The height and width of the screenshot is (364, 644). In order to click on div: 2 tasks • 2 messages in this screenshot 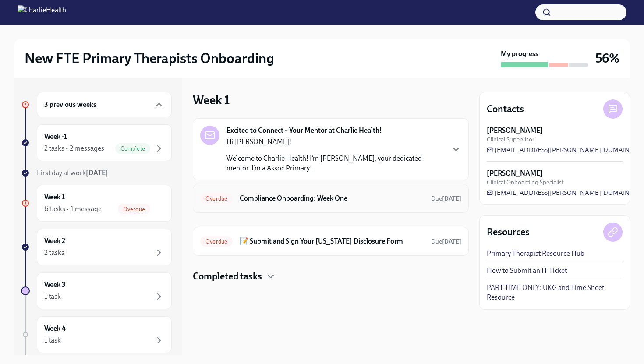, I will do `click(74, 149)`.